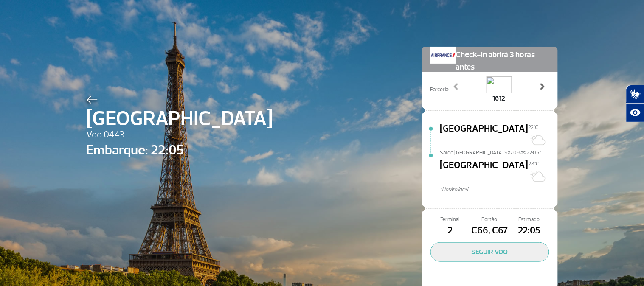  What do you see at coordinates (635, 113) in the screenshot?
I see `button: Abrir recursos assistivos.` at bounding box center [635, 113].